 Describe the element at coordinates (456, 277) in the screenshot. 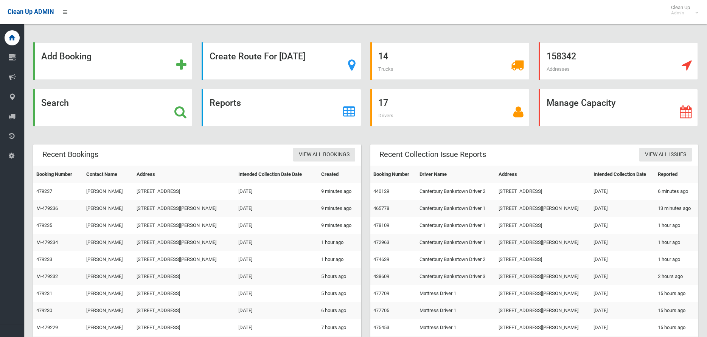

I see `td: Canterbury Bankstown Driver 3` at that location.